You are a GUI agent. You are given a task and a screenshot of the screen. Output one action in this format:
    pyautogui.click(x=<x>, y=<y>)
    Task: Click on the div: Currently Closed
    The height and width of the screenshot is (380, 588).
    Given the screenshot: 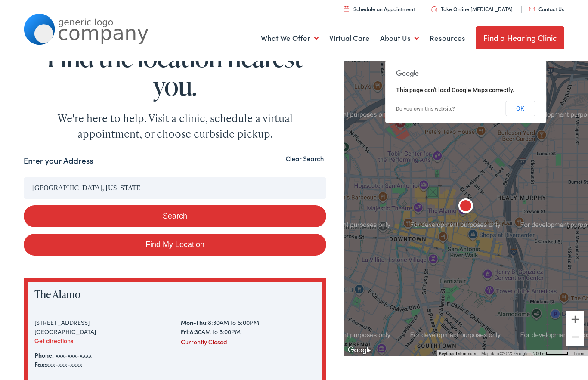 What is the action you would take?
    pyautogui.click(x=248, y=342)
    